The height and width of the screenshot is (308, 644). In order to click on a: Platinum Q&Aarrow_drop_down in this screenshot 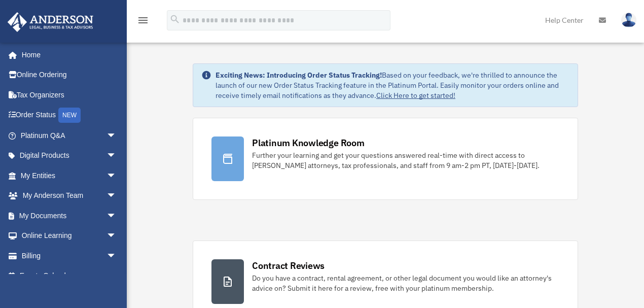, I will do `click(69, 136)`.